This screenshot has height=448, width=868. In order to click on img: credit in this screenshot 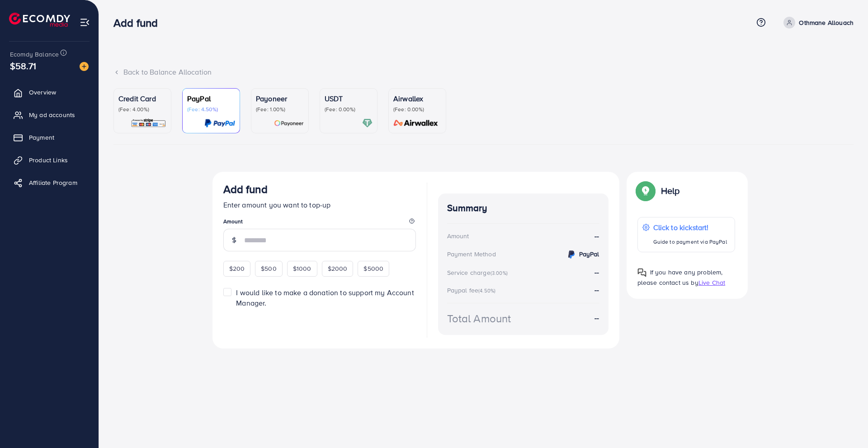, I will do `click(571, 254)`.